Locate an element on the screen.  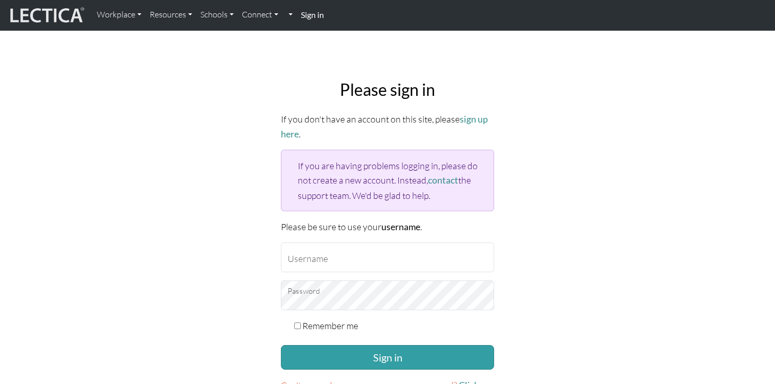
input: Username is located at coordinates (388, 257).